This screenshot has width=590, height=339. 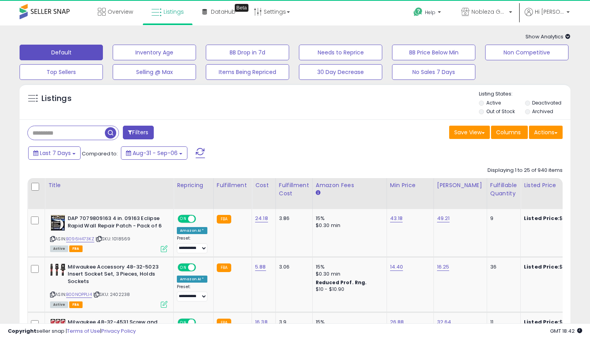 I want to click on div: Repricing, so click(x=193, y=185).